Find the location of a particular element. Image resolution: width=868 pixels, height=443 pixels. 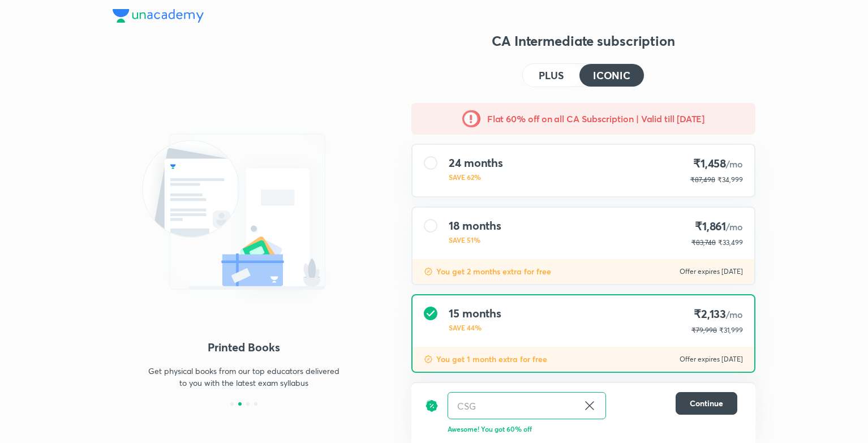

p: Get physical books from our top educators delivered to you with the latest exam syllabus is located at coordinates (244, 377).